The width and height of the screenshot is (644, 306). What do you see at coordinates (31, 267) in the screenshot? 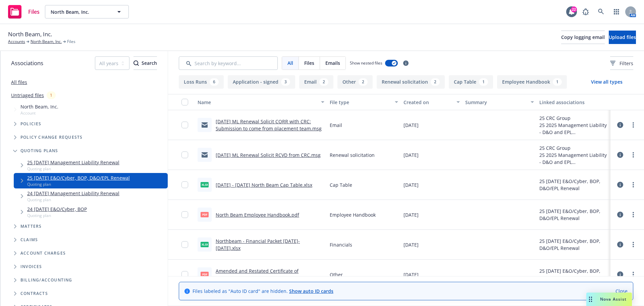
I see `span: Invoices` at bounding box center [31, 267].